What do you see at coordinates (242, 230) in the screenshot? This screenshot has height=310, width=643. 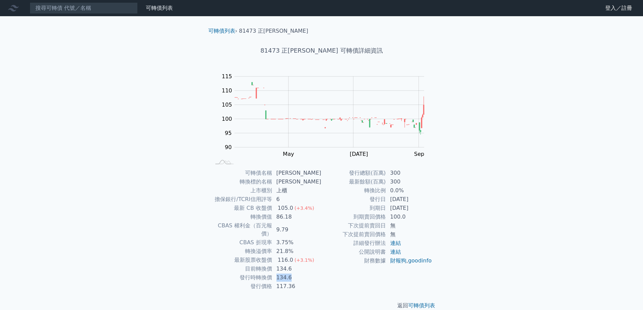 I see `td: CBAS 權利金（百元報價）` at bounding box center [242, 230].